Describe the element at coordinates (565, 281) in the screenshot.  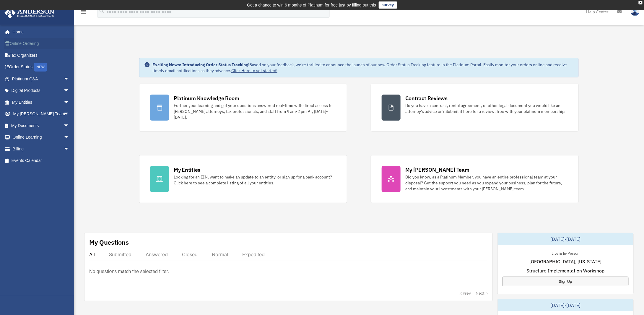
I see `div: Sign Up` at that location.